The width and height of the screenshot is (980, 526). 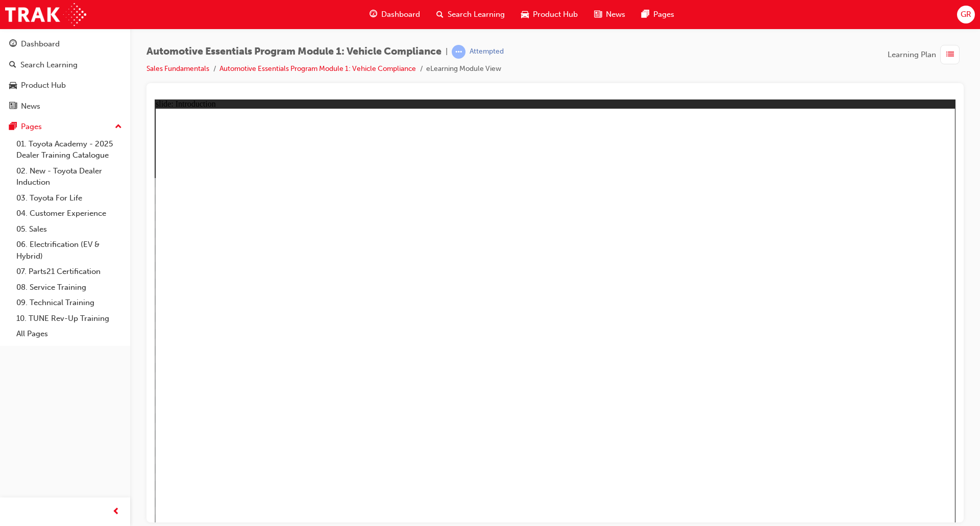 I want to click on span: up-icon, so click(x=118, y=127).